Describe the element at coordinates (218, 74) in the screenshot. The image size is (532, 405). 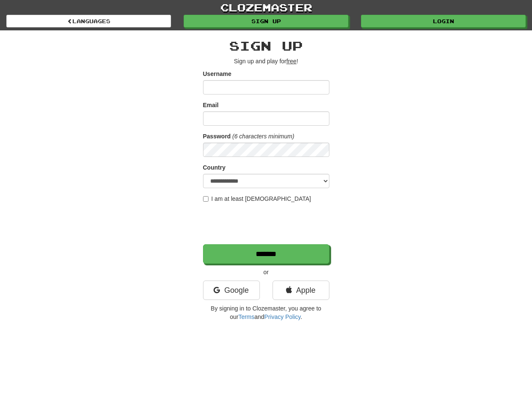
I see `label: Username` at that location.